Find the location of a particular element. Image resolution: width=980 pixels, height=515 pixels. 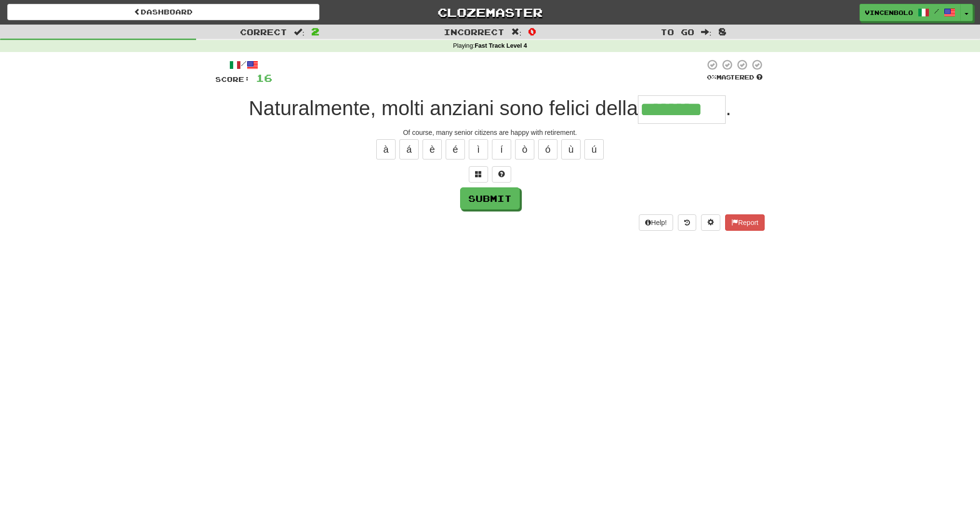

button: á is located at coordinates (409, 149).